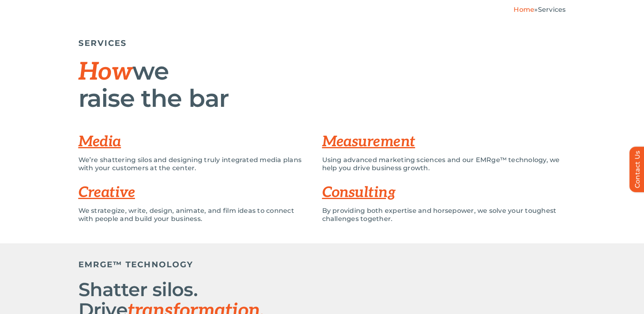  I want to click on a: Media, so click(100, 142).